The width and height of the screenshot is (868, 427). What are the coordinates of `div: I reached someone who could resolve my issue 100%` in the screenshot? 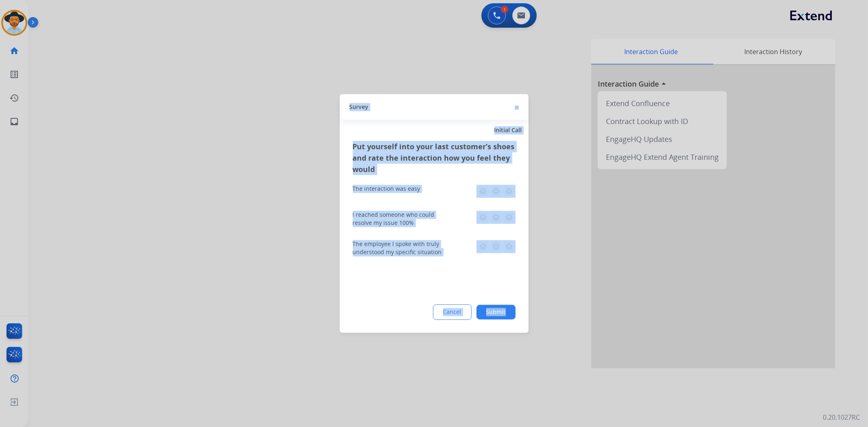 It's located at (402, 219).